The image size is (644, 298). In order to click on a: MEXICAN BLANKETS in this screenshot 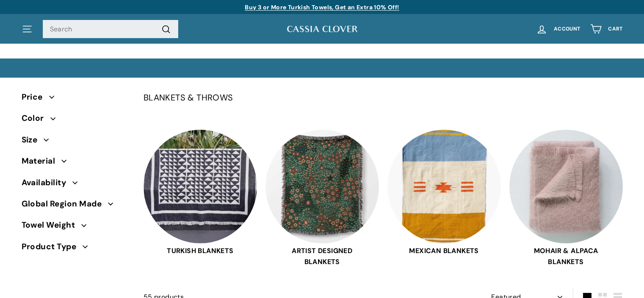, I will do `click(444, 199)`.